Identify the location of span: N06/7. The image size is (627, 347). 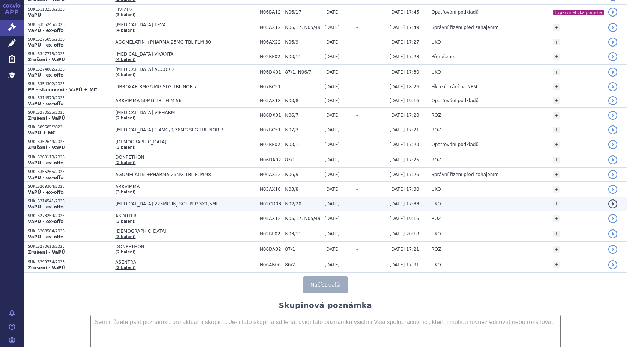
(303, 115).